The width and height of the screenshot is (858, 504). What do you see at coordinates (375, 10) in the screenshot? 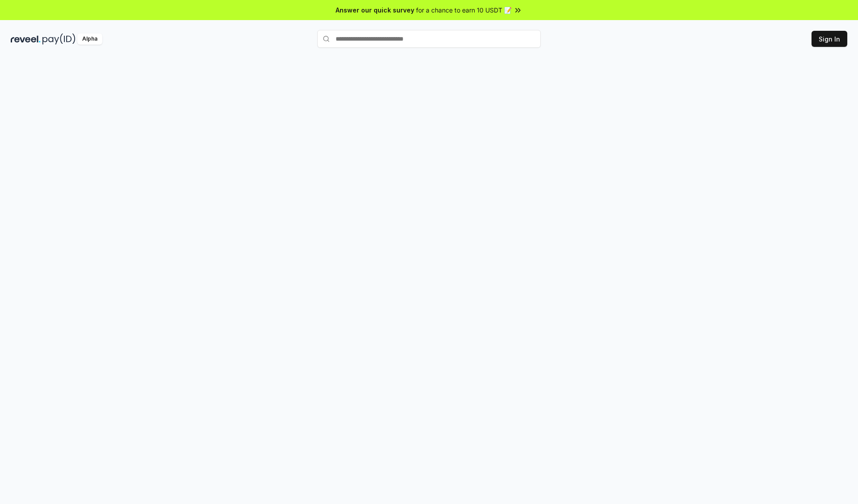
I see `span: Answer our quick survey` at bounding box center [375, 10].